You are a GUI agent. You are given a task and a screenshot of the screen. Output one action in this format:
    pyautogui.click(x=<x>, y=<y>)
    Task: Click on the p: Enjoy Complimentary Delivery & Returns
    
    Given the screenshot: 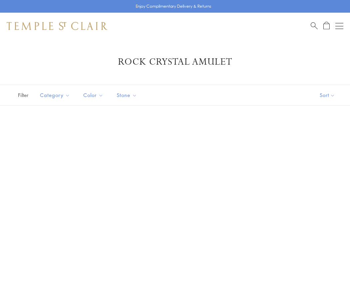 What is the action you would take?
    pyautogui.click(x=173, y=6)
    